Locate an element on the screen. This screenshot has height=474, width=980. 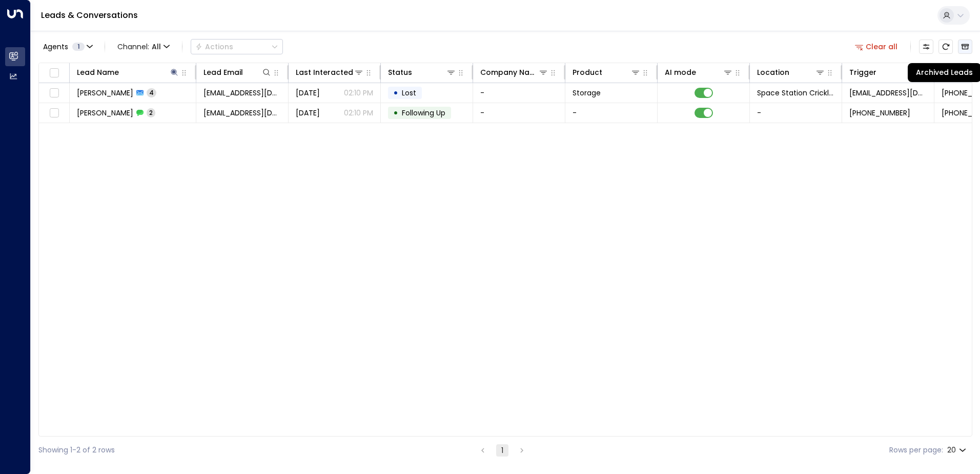
span: 4 is located at coordinates (151, 92).